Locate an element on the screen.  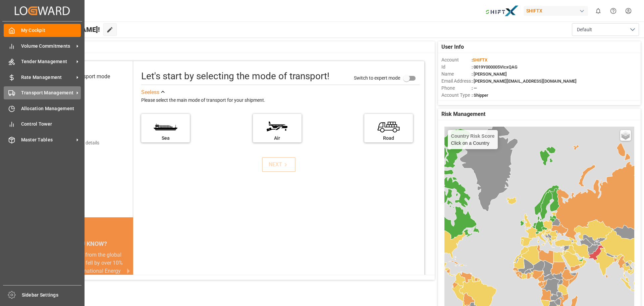
button: open menu is located at coordinates (606, 30).